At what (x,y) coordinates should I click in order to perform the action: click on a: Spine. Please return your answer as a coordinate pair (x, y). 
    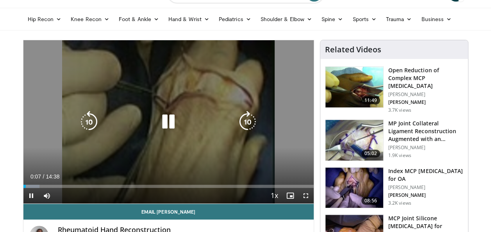
    Looking at the image, I should click on (332, 19).